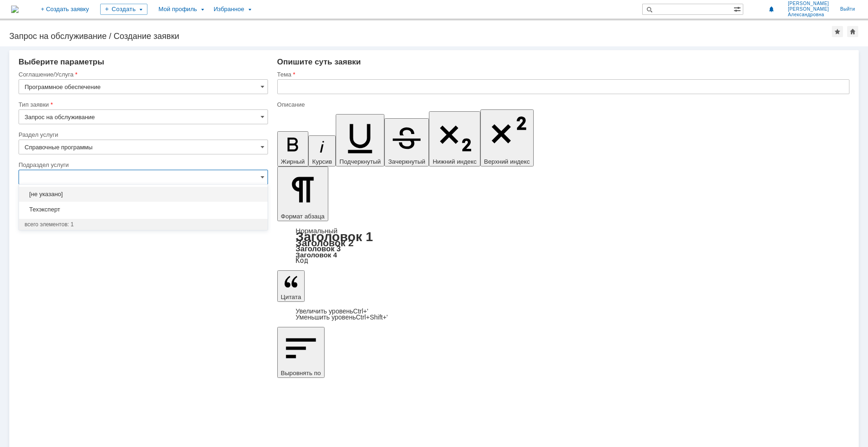 The width and height of the screenshot is (868, 447). I want to click on span: Нижний индекс, so click(454, 161).